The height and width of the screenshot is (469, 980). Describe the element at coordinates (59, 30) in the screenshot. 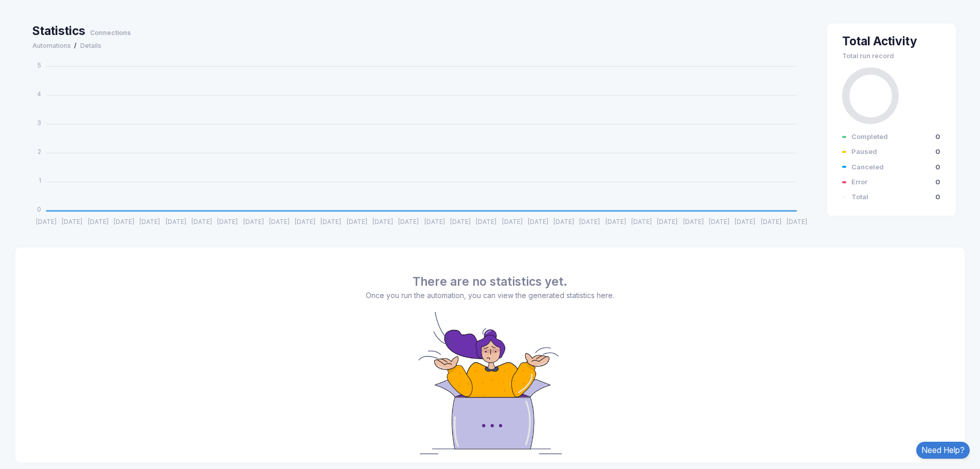

I see `span: Statistics` at that location.